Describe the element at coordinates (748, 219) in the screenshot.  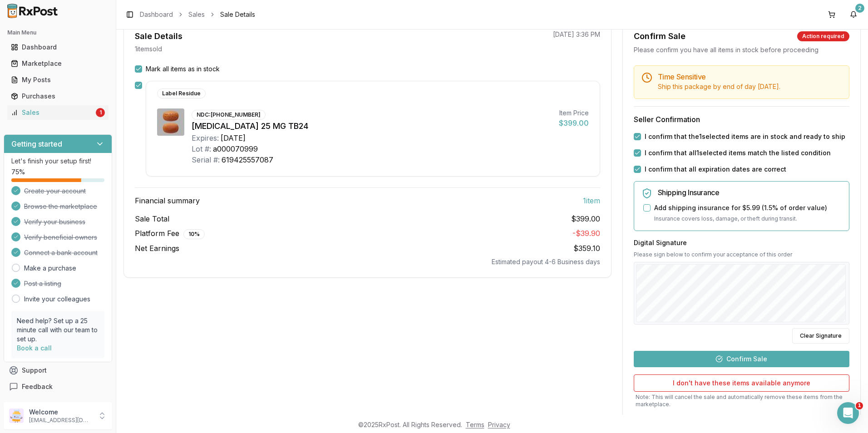
I see `p: Insurance covers loss, damage, or theft during transit.` at that location.